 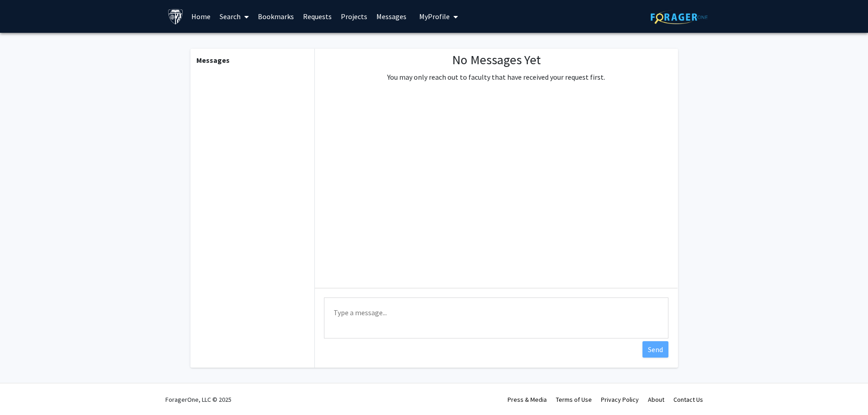 I want to click on a: Contact Us, so click(x=688, y=399).